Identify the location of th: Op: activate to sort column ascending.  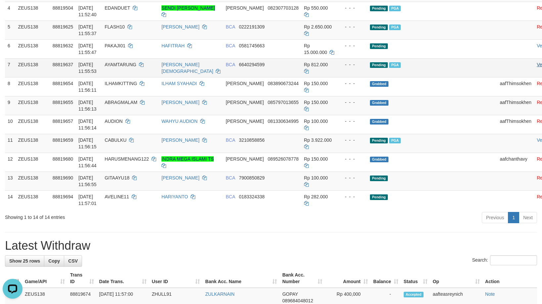
(456, 278).